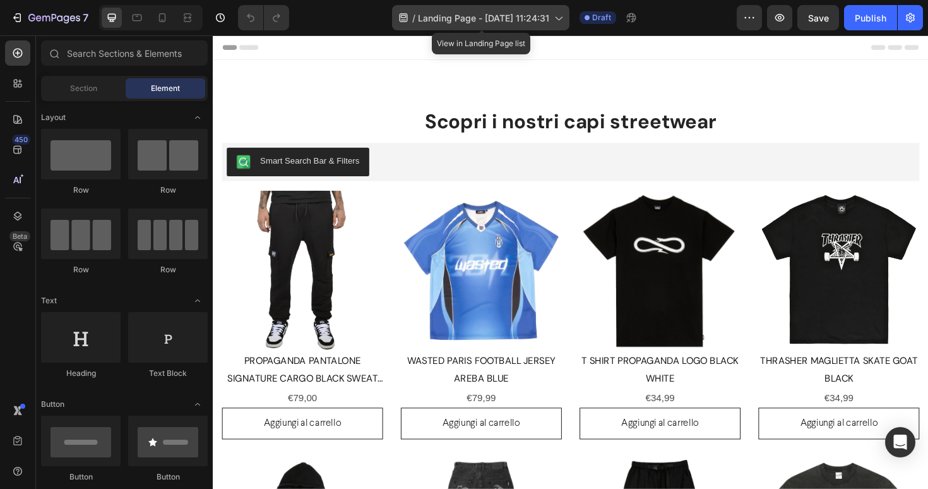 The width and height of the screenshot is (928, 489). What do you see at coordinates (284, 384) in the screenshot?
I see `div: €79,99` at bounding box center [284, 384].